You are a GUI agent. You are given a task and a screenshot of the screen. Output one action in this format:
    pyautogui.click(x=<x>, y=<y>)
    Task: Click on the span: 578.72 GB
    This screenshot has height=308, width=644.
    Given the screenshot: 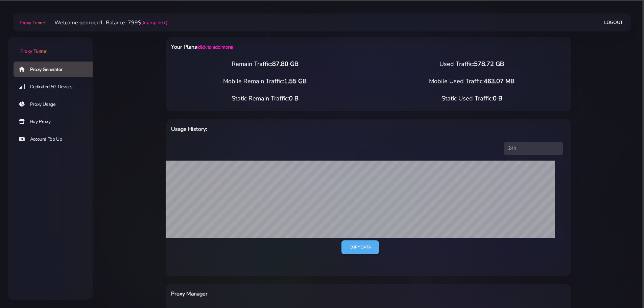 What is the action you would take?
    pyautogui.click(x=489, y=64)
    